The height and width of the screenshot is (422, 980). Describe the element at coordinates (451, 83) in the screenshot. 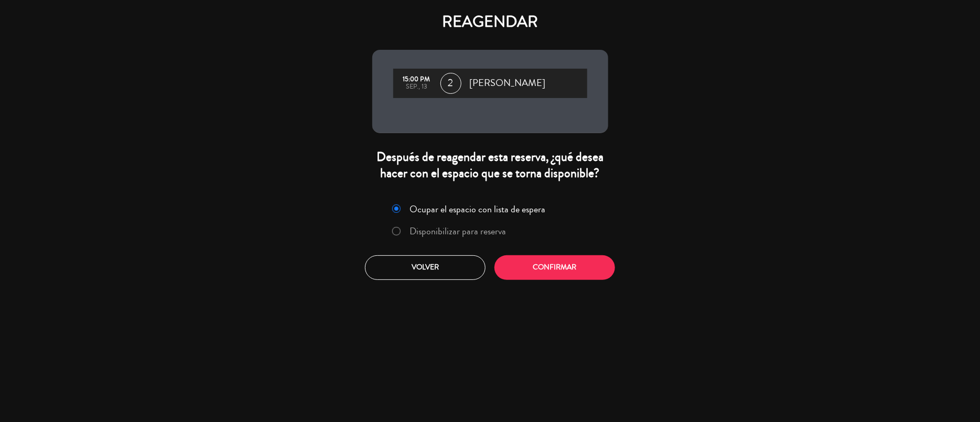

I see `span: 2` at that location.